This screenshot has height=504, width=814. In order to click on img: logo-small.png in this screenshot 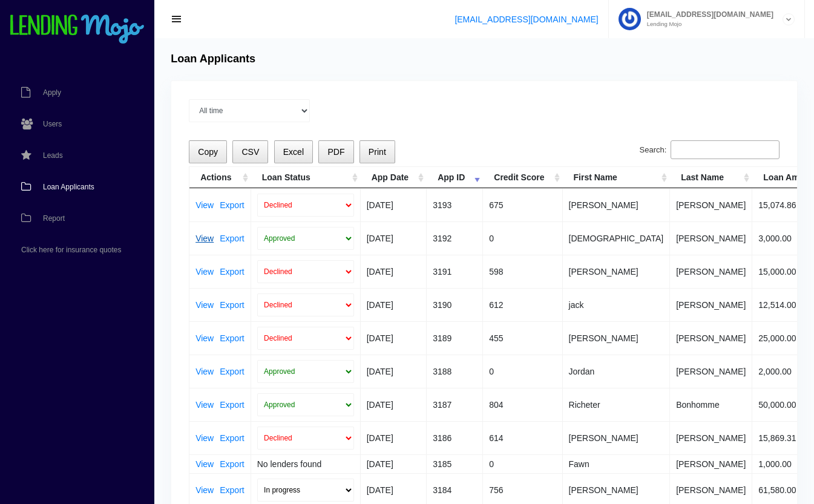, I will do `click(77, 30)`.